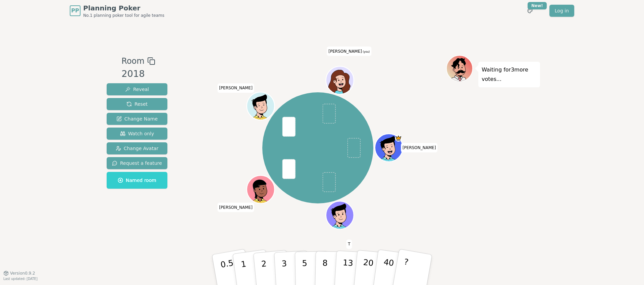 The height and width of the screenshot is (285, 644). Describe the element at coordinates (137, 163) in the screenshot. I see `button: Request a feature` at that location.